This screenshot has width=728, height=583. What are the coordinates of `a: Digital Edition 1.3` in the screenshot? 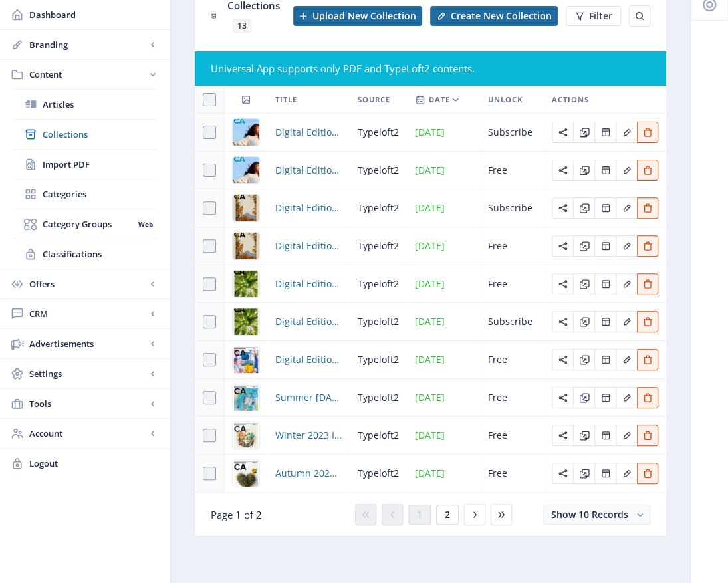 It's located at (309, 246).